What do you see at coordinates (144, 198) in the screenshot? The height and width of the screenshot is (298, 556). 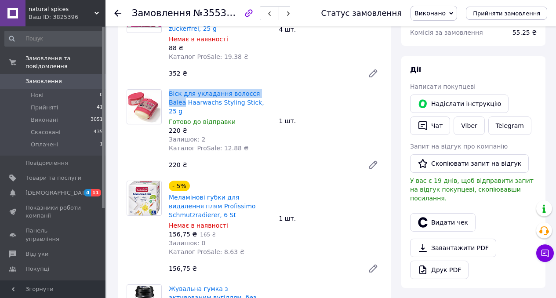 I see `img: Меламінові губки для видалення плям Profissimo Schmutzradierer, 6 St` at bounding box center [144, 198].